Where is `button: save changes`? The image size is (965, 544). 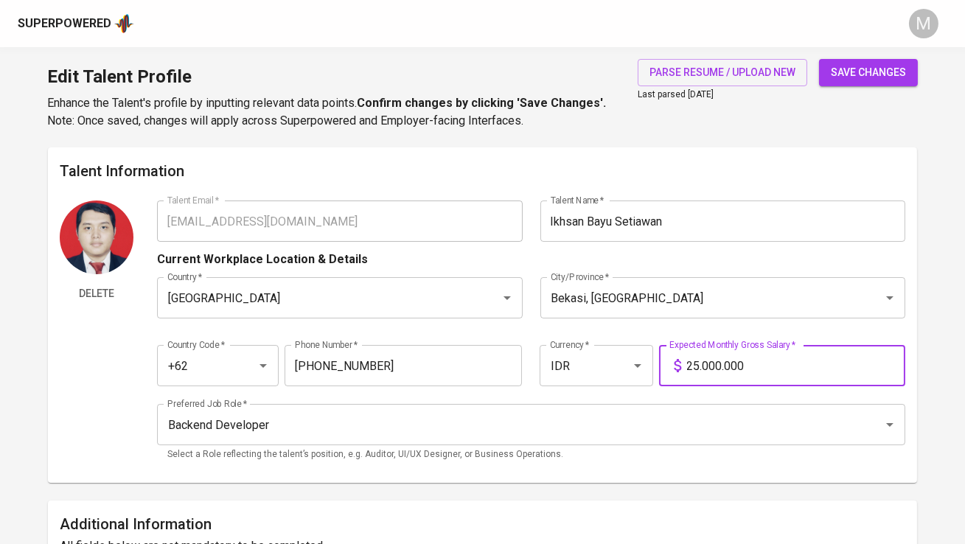
button: save changes is located at coordinates (868, 72).